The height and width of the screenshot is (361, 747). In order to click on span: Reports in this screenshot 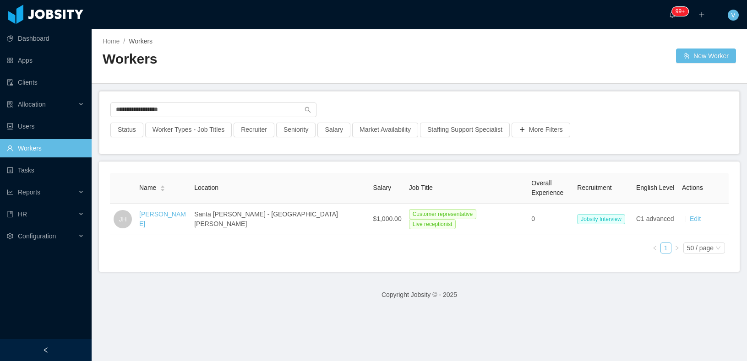, I will do `click(29, 192)`.